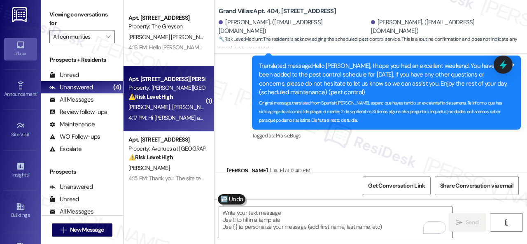 The width and height of the screenshot is (527, 244). What do you see at coordinates (82, 230) in the screenshot?
I see `button: New Message` at bounding box center [82, 230].